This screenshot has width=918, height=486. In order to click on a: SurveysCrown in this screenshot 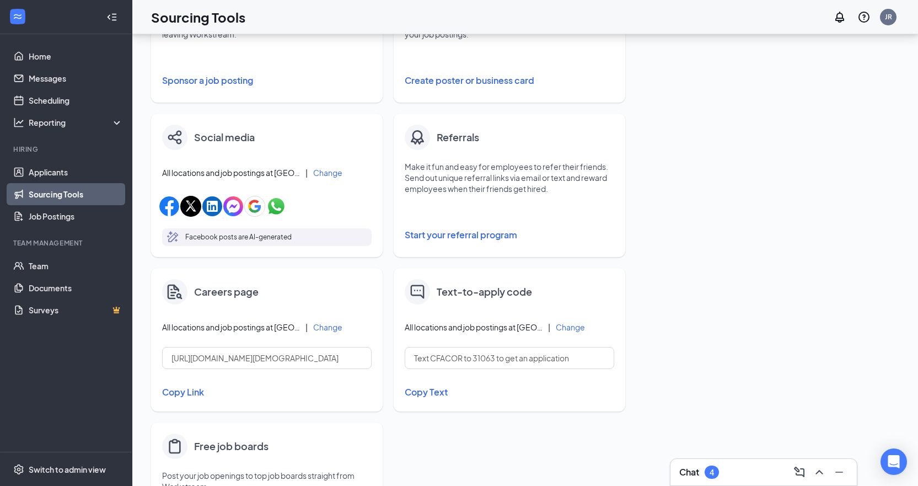, I will do `click(76, 310)`.